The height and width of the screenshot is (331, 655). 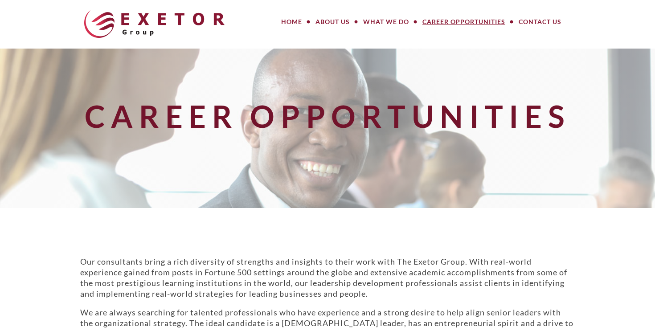 I want to click on a: Home, so click(x=292, y=22).